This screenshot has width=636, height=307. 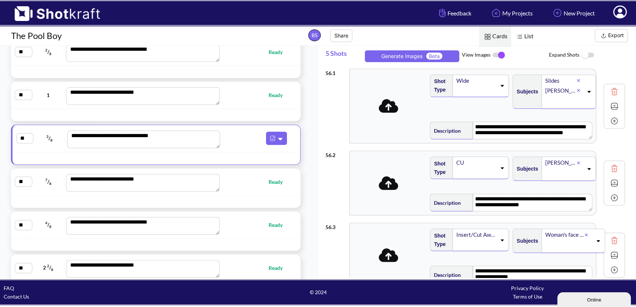 I want to click on img: Card Icon, so click(x=487, y=37).